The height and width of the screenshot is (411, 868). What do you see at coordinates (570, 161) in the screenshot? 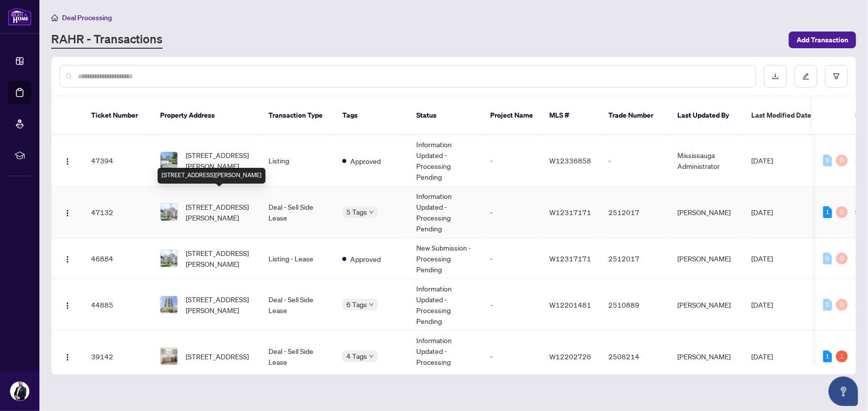
I see `span: W12336858` at bounding box center [570, 161].